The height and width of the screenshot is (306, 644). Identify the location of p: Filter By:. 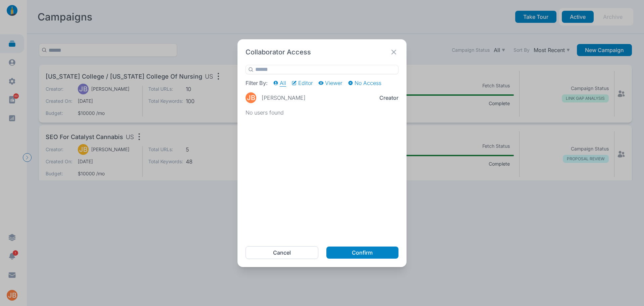
(257, 83).